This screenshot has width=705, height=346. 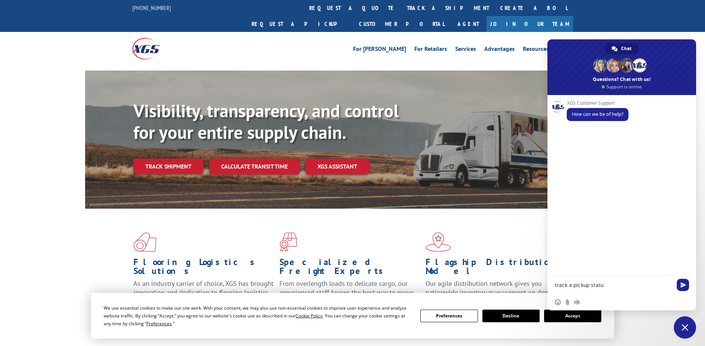 I want to click on div: Chat, so click(x=622, y=49).